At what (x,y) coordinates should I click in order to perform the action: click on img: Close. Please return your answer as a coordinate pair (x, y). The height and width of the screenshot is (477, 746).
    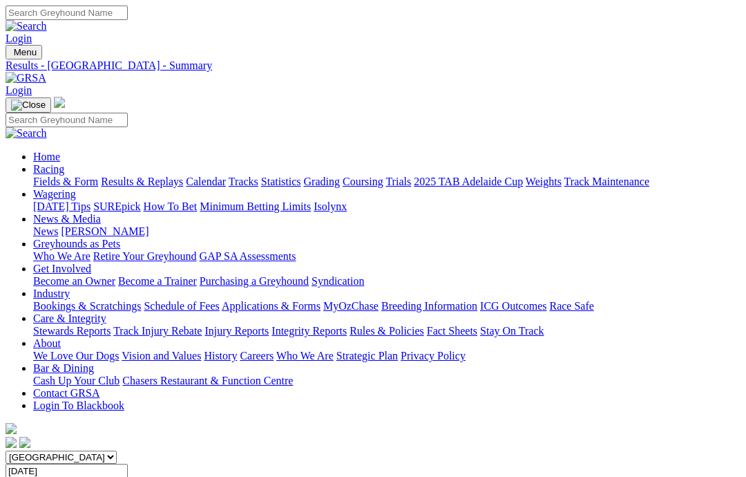
    Looking at the image, I should click on (28, 105).